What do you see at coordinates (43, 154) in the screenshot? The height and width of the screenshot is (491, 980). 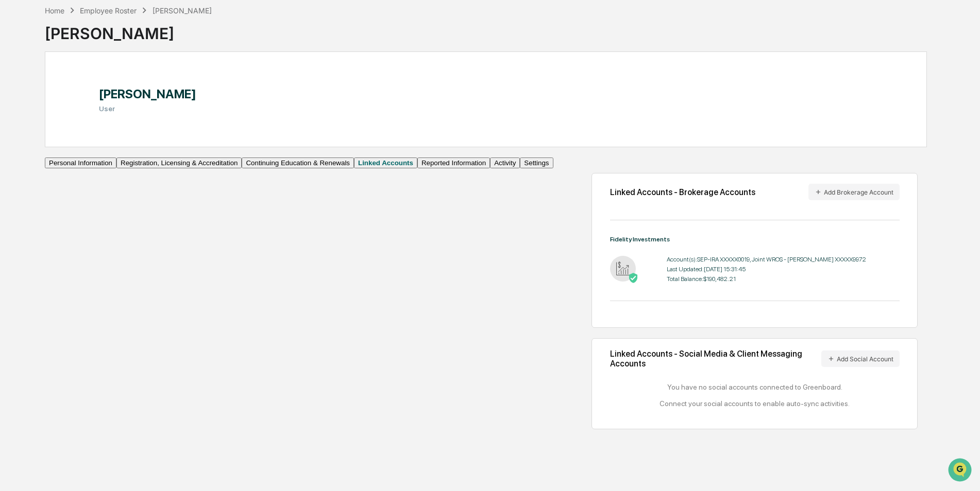 I see `span: Data Lookup` at bounding box center [43, 154].